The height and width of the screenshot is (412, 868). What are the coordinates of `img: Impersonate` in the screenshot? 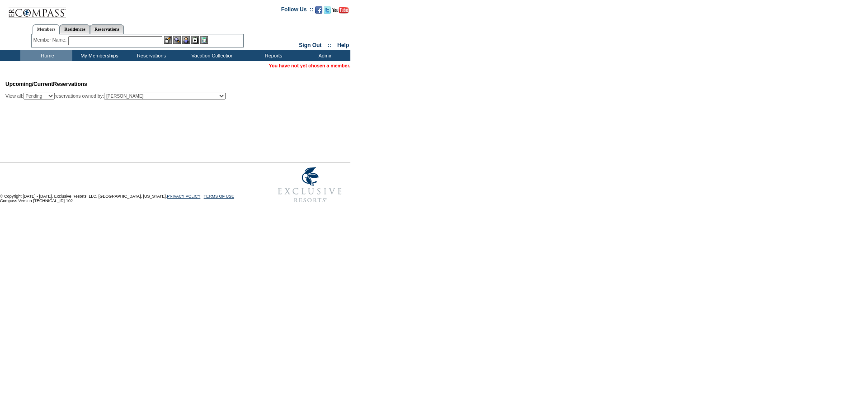 It's located at (186, 39).